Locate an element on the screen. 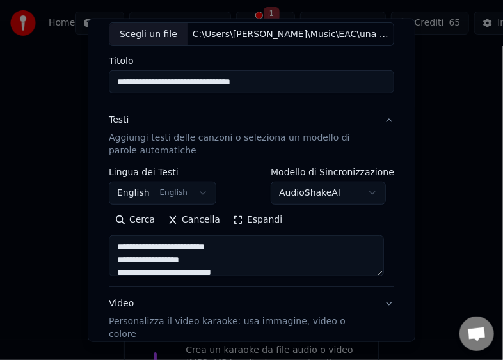 The image size is (503, 360). div: TestiAggiungi testi delle canzoni o seleziona un modello di parole automatiche is located at coordinates (251, 227).